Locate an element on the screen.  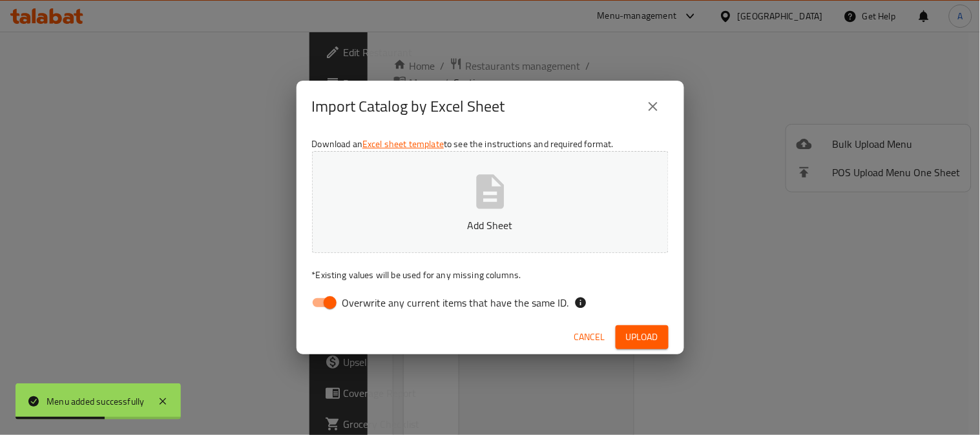
button: Cancel is located at coordinates (590, 337).